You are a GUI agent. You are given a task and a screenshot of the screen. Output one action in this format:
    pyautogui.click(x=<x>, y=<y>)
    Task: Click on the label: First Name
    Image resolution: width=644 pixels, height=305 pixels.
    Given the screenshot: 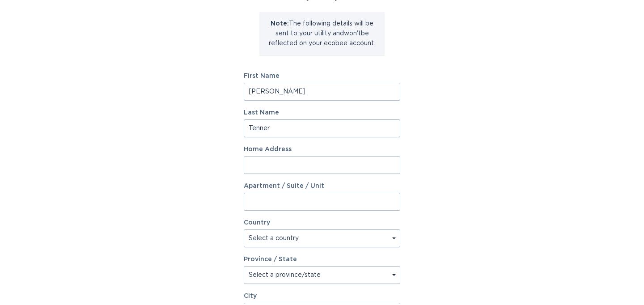 What is the action you would take?
    pyautogui.click(x=322, y=76)
    